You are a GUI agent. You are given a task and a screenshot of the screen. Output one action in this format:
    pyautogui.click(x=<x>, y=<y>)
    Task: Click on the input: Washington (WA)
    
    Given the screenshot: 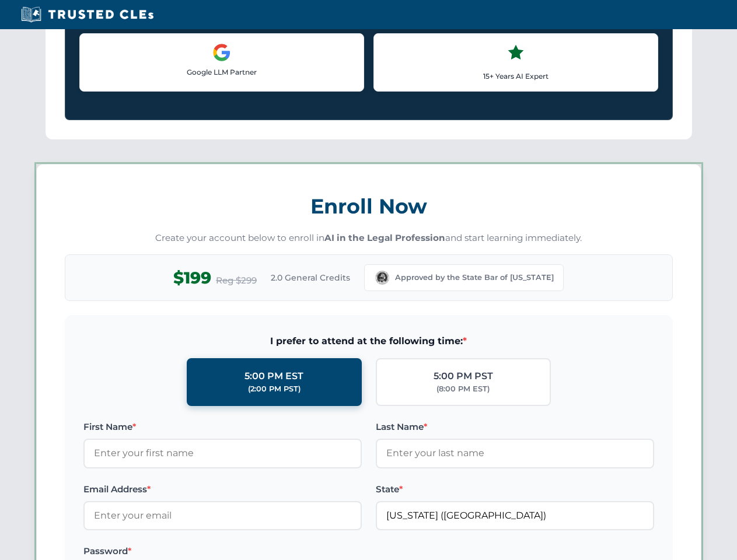 What is the action you would take?
    pyautogui.click(x=515, y=516)
    